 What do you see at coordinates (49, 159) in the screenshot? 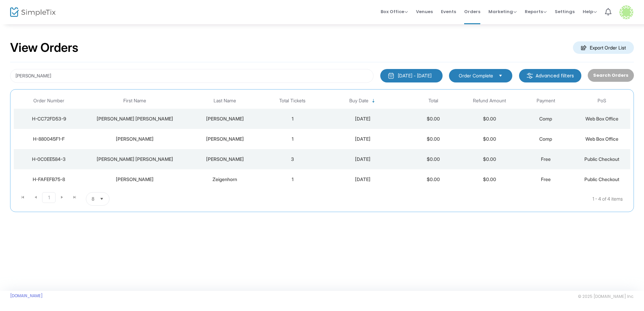
I see `div: H-0C0EE584-3` at bounding box center [49, 159].